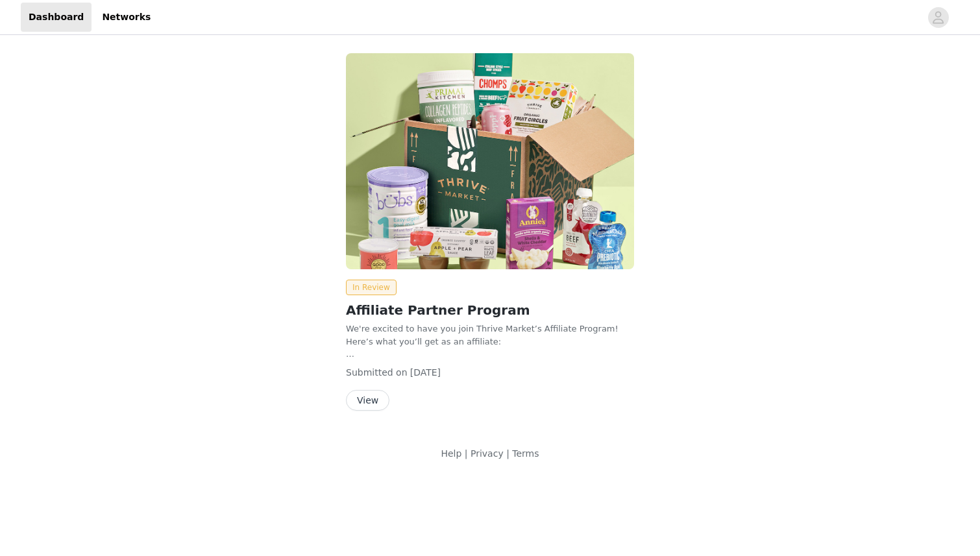 This screenshot has width=980, height=556. What do you see at coordinates (56, 17) in the screenshot?
I see `a: Dashboard` at bounding box center [56, 17].